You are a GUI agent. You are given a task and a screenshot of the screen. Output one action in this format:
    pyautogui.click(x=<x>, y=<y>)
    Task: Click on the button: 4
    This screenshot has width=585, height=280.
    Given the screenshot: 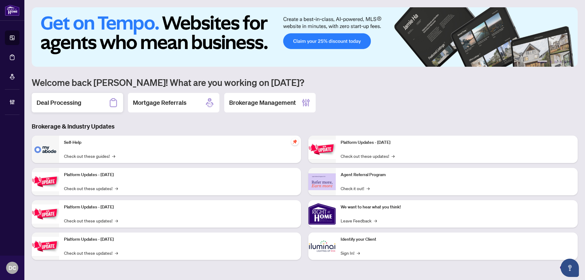 What is the action you would take?
    pyautogui.click(x=561, y=62)
    